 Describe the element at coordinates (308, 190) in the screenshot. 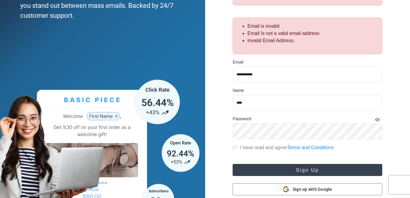

I see `button: Sign up with Google` at that location.